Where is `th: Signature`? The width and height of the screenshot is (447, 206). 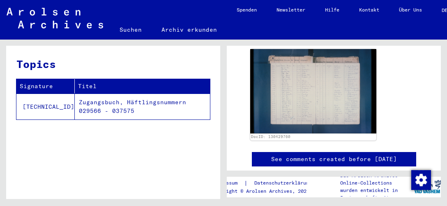 th: Signature is located at coordinates (46, 86).